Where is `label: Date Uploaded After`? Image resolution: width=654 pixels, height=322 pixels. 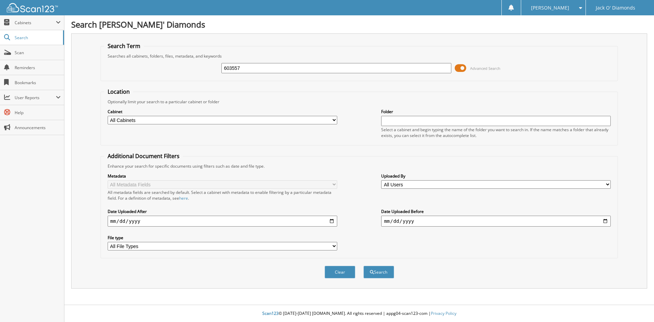 label: Date Uploaded After is located at coordinates (222, 211).